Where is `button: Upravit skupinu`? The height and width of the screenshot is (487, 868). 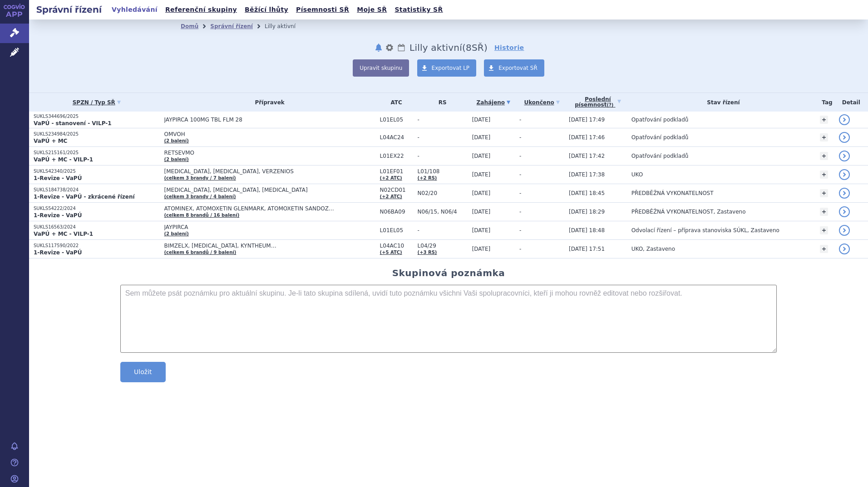 button: Upravit skupinu is located at coordinates (381, 68).